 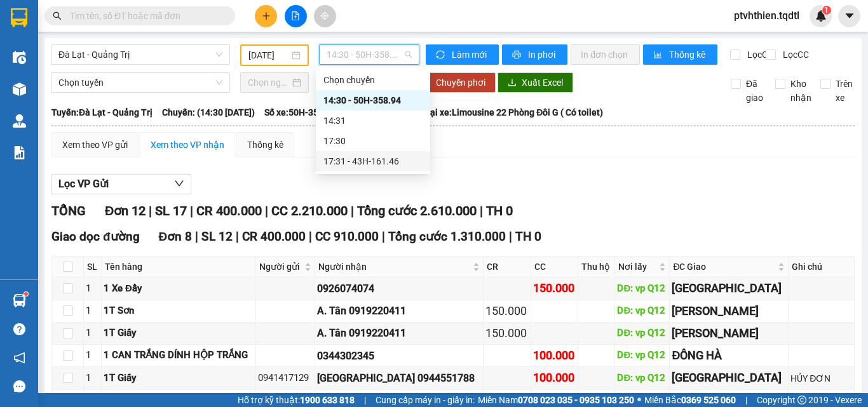 What do you see at coordinates (513, 83) in the screenshot?
I see `span: download` at bounding box center [513, 83].